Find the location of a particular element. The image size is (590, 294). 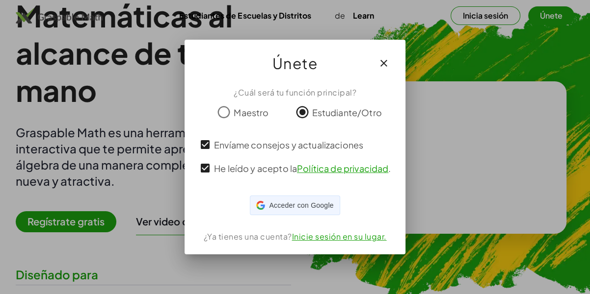

span: Únete is located at coordinates (295, 63).